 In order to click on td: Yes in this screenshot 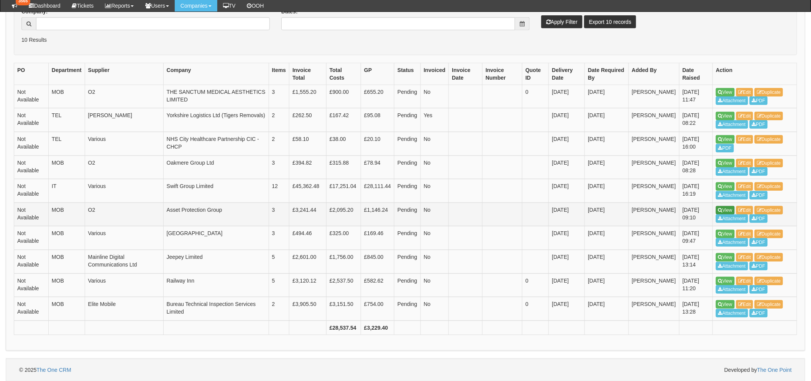, I will do `click(434, 120)`.